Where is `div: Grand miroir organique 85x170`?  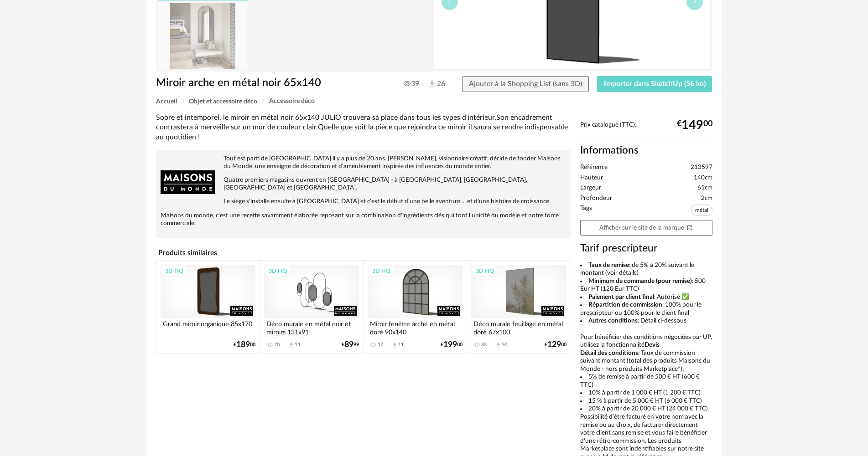 div: Grand miroir organique 85x170 is located at coordinates (208, 327).